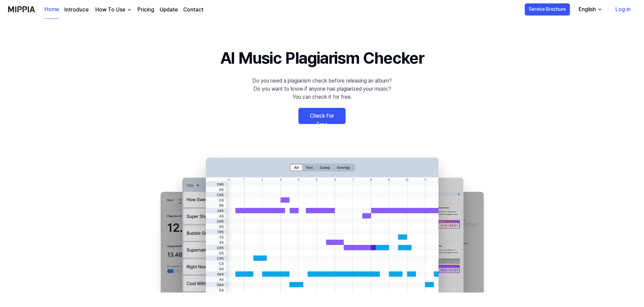 This screenshot has height=307, width=644. What do you see at coordinates (587, 10) in the screenshot?
I see `div: English` at bounding box center [587, 10].